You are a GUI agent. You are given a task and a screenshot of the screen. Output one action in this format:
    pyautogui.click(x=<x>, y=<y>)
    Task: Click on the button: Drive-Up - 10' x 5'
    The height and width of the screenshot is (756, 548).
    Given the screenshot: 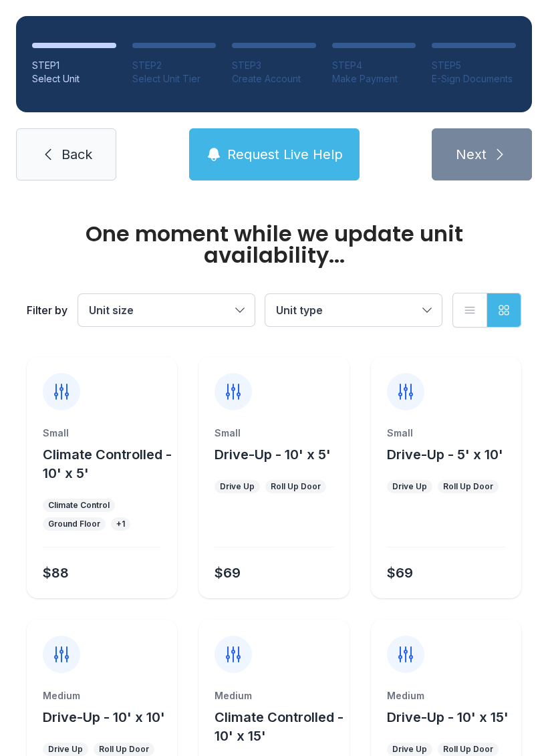 What is the action you would take?
    pyautogui.click(x=273, y=454)
    